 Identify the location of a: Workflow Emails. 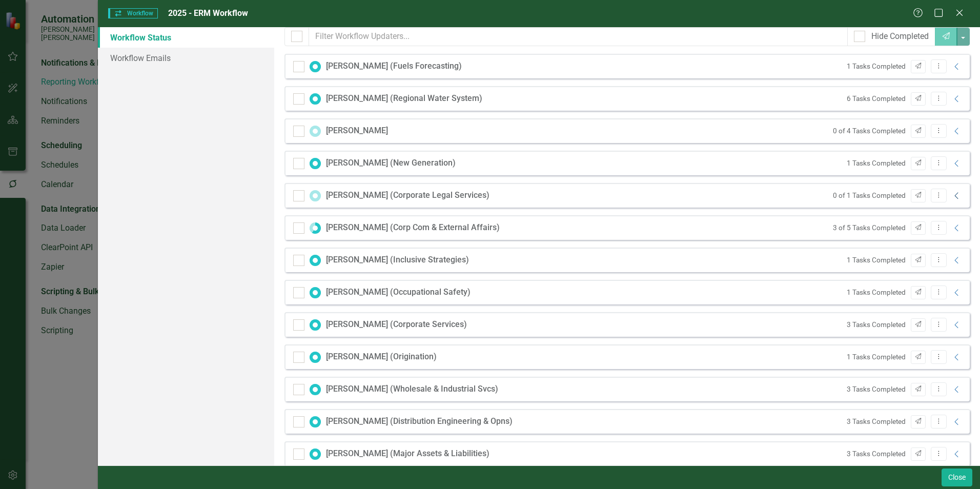
(186, 58).